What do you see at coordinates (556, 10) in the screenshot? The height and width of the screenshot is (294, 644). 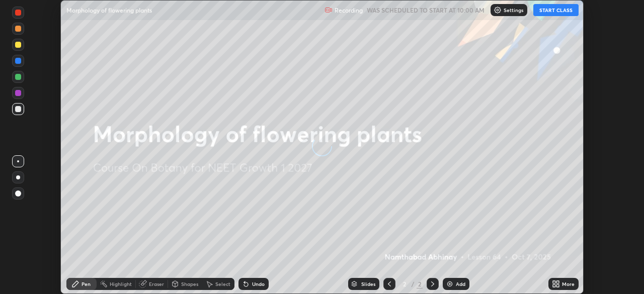 I see `button: START CLASS` at bounding box center [556, 10].